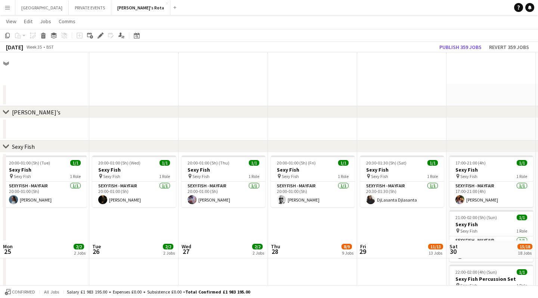 This screenshot has height=298, width=538. Describe the element at coordinates (492, 236) in the screenshot. I see `app-job-card: 21:00-02:00 (5h) (Sun)1/1Sexy Fish Sexy Fish1 RoleSEXY FISH - MAYFAIR1/121:00-02:00 (5h)[PERSON_N...` at that location.